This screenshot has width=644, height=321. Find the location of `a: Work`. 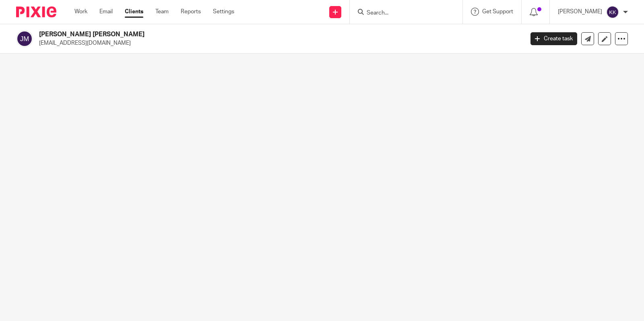

a: Work is located at coordinates (81, 12).